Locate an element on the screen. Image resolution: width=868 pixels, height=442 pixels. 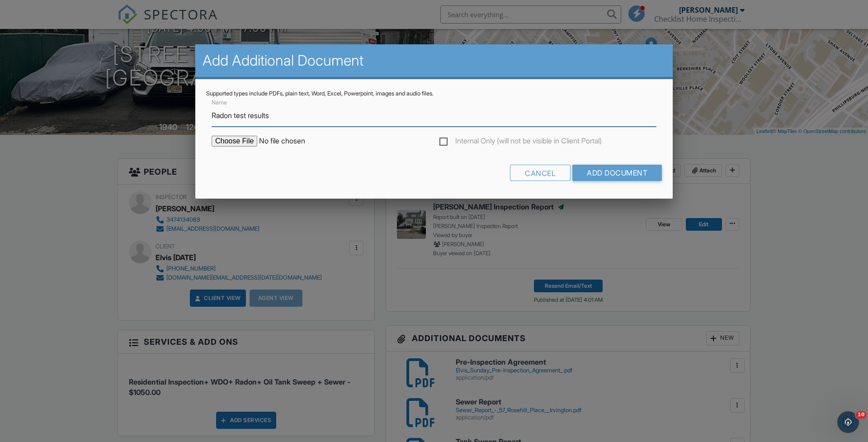
label: Name is located at coordinates (219, 103).